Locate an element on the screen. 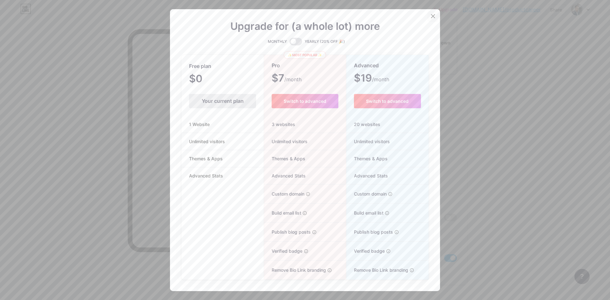 The width and height of the screenshot is (610, 300). span: Upgrade for (a whole lot) more is located at coordinates (305, 26).